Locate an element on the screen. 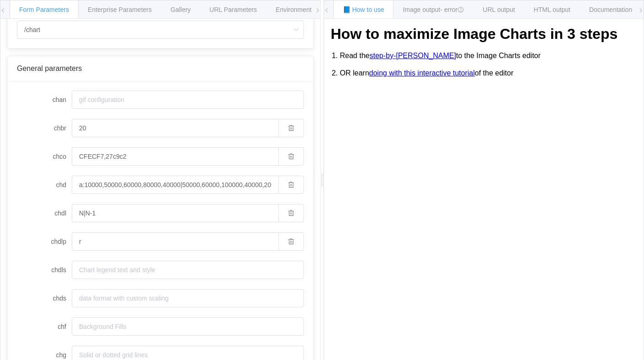 The image size is (644, 360). input: Bar corner radius. Display bars with rounded corner. is located at coordinates (175, 128).